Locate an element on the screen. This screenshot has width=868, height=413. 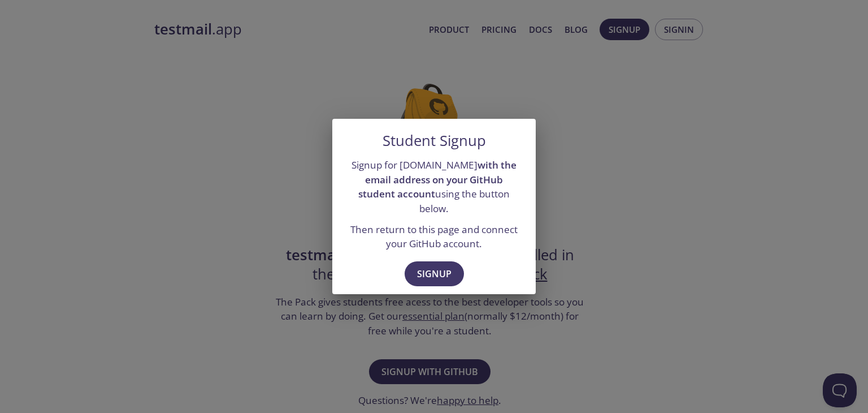
button: Signup is located at coordinates (434, 274).